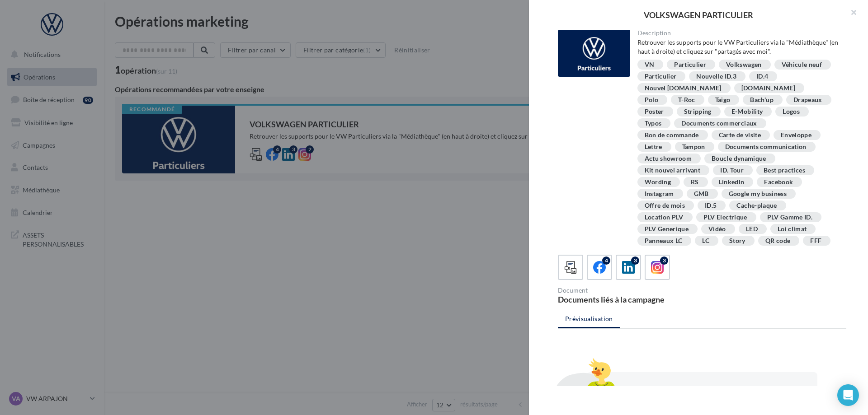 The image size is (868, 415). Describe the element at coordinates (762, 76) in the screenshot. I see `div: ID.4` at that location.